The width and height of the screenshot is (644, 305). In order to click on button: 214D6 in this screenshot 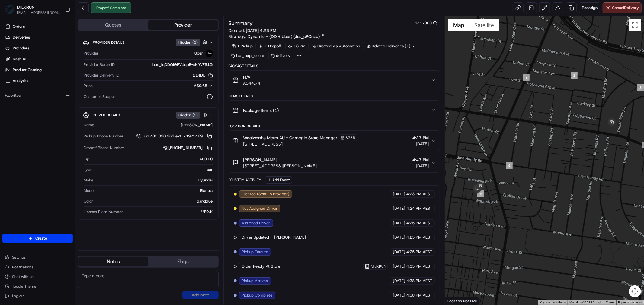, I will do `click(203, 76)`.